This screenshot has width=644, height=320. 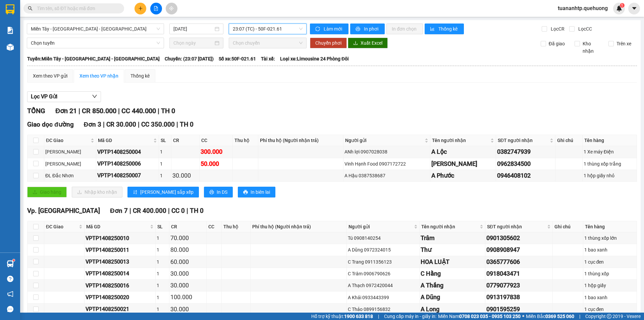 What do you see at coordinates (444, 29) in the screenshot?
I see `button: bar-chartThống kê` at bounding box center [444, 29].